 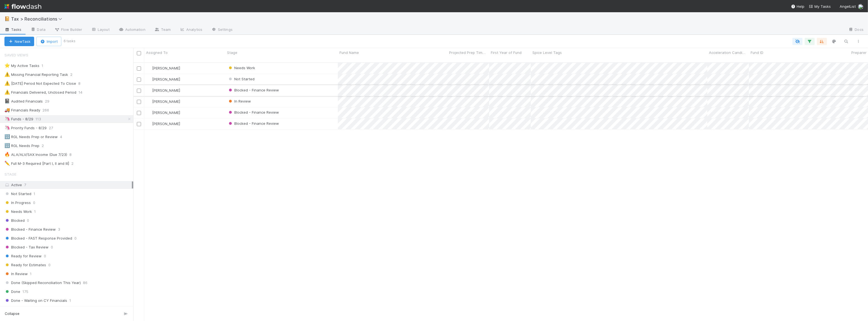 What do you see at coordinates (36, 300) in the screenshot?
I see `span: Done - Waiting on CY Financials` at bounding box center [36, 300].